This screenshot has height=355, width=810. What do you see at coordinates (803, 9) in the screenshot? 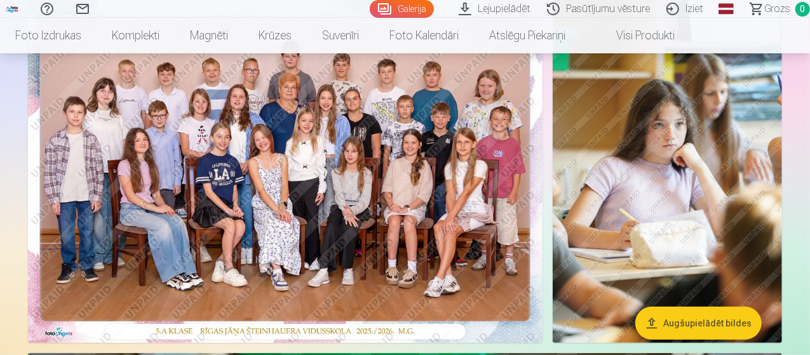
I see `span: 0` at bounding box center [803, 9].